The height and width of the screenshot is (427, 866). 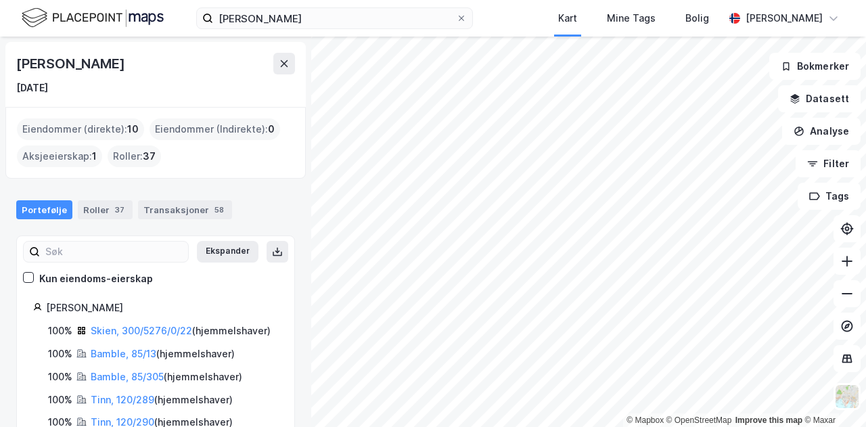 I want to click on button: Ekspander, so click(x=227, y=252).